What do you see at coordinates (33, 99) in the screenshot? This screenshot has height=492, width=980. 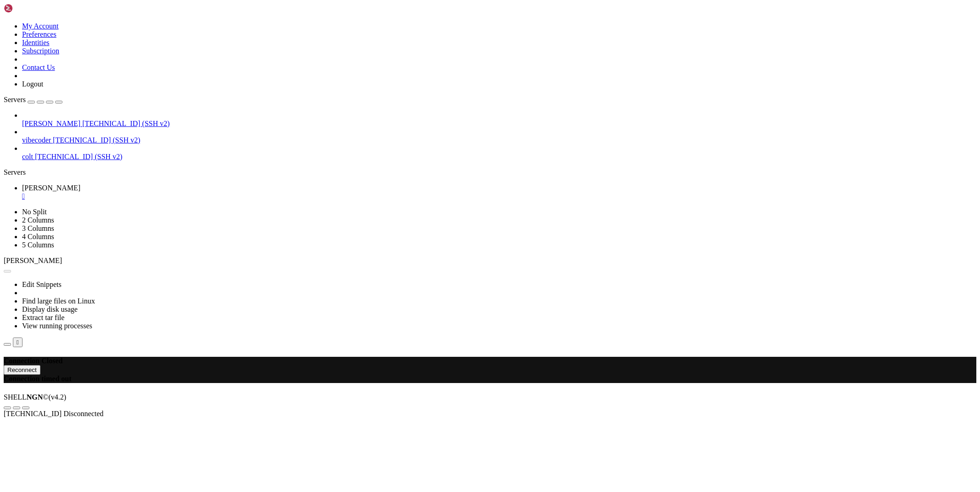 I see `a: Servers` at bounding box center [33, 99].